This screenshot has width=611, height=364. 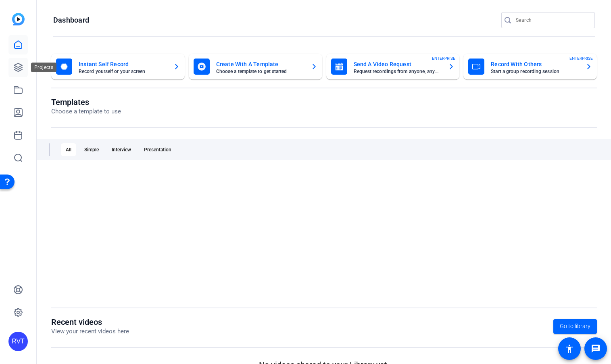 I want to click on mat-icon: accessibility, so click(x=570, y=349).